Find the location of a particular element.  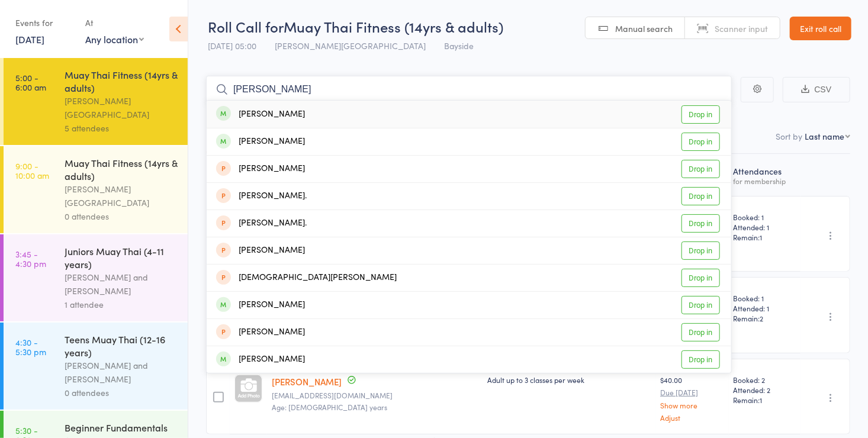

span: Attended: 2 is located at coordinates (764, 389).